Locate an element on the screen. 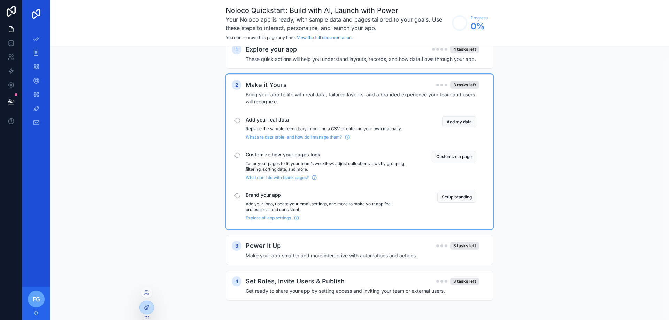 This screenshot has height=320, width=669. span: You can remove this page any time. is located at coordinates (261, 37).